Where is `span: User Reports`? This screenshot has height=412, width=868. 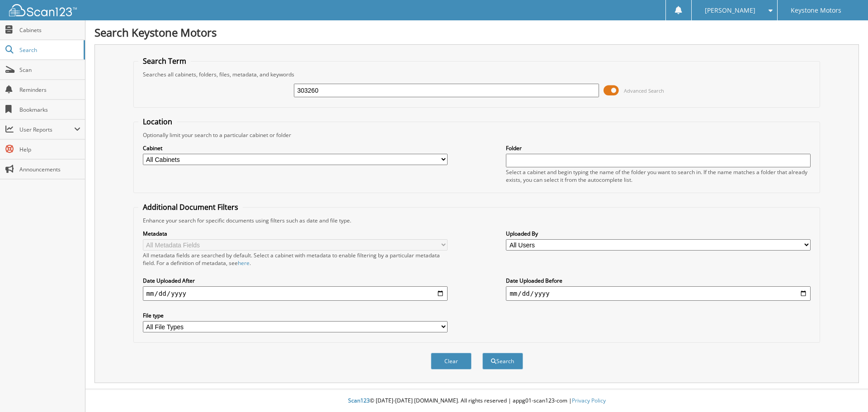
span: User Reports is located at coordinates (46, 129).